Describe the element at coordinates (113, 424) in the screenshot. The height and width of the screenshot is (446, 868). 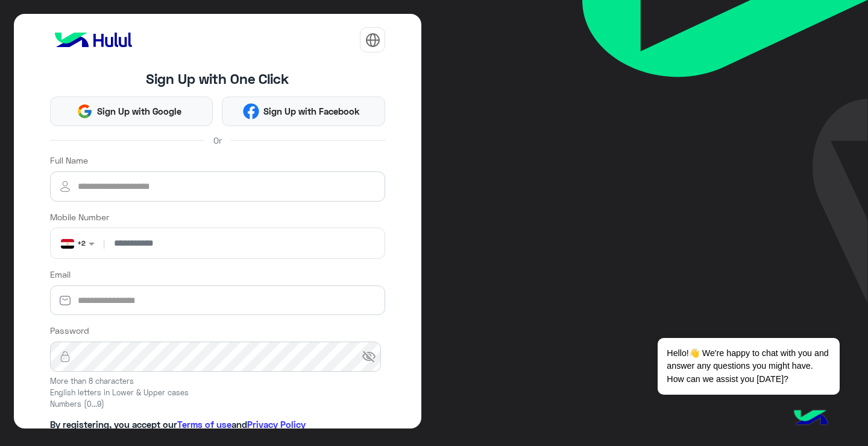
I see `span: By registering, you accept our` at that location.